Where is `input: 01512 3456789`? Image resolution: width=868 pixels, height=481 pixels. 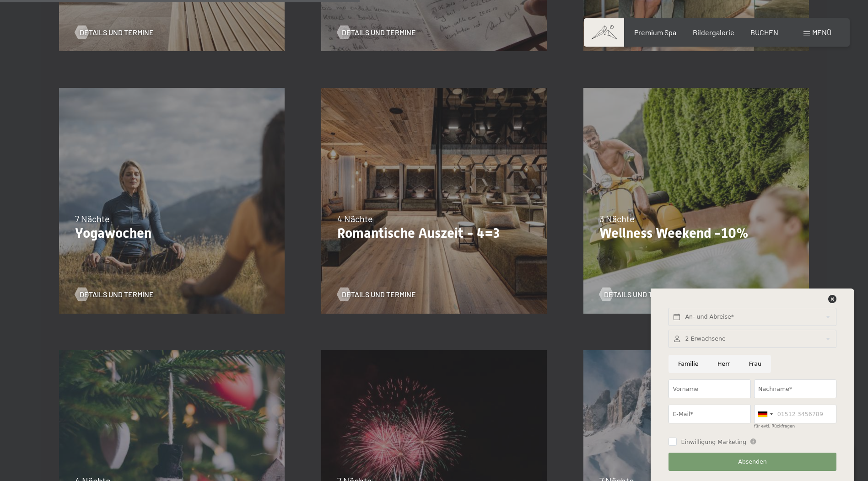
input: 01512 3456789 is located at coordinates (795, 414).